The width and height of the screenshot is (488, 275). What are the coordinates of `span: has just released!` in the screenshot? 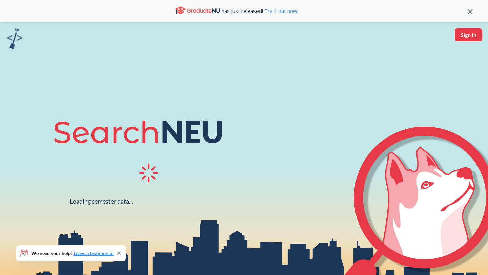 It's located at (260, 11).